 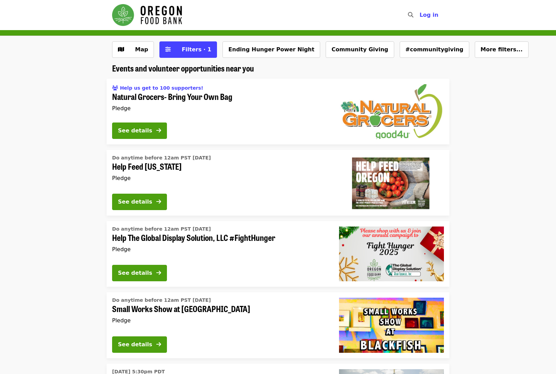 What do you see at coordinates (147, 15) in the screenshot?
I see `img: Oregon Food Bank - Home` at bounding box center [147, 15].